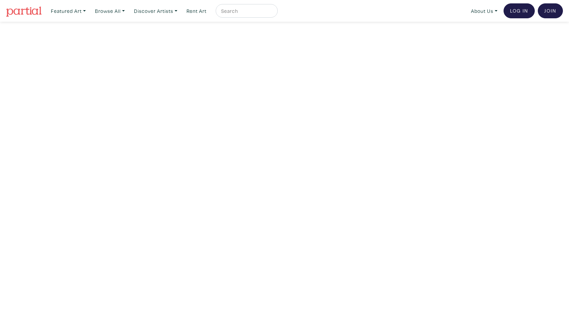 The height and width of the screenshot is (325, 569). I want to click on a: Featured Art, so click(68, 11).